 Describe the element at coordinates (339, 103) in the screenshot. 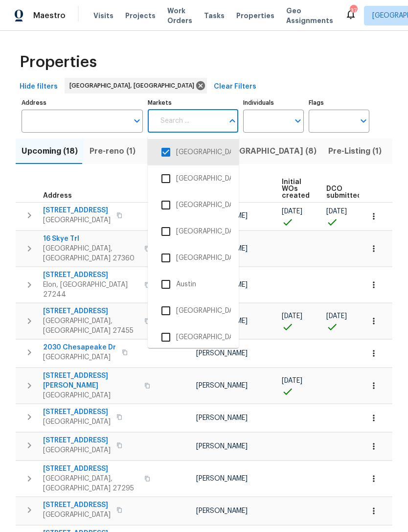

I see `label: Flags` at that location.